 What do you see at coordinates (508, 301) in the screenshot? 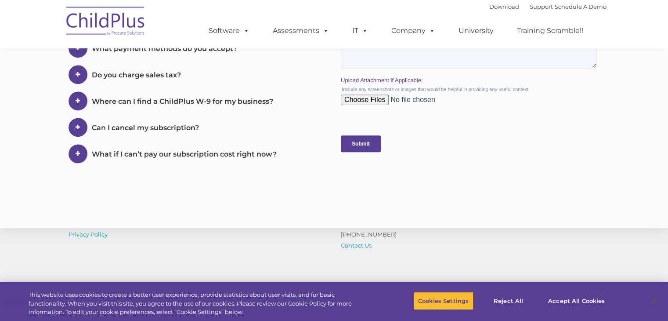
I see `button: Reject All` at bounding box center [508, 301].